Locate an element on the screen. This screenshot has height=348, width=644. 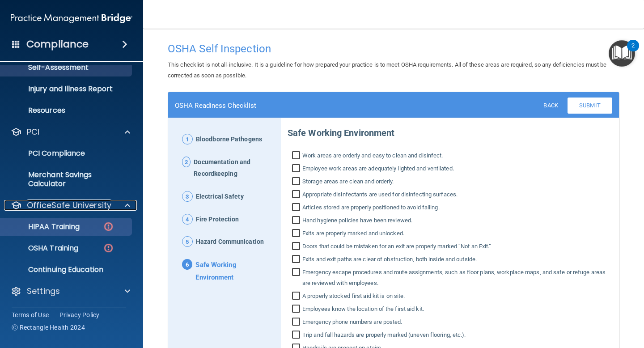
h4: OSHA Readiness Checklist is located at coordinates (216, 105).